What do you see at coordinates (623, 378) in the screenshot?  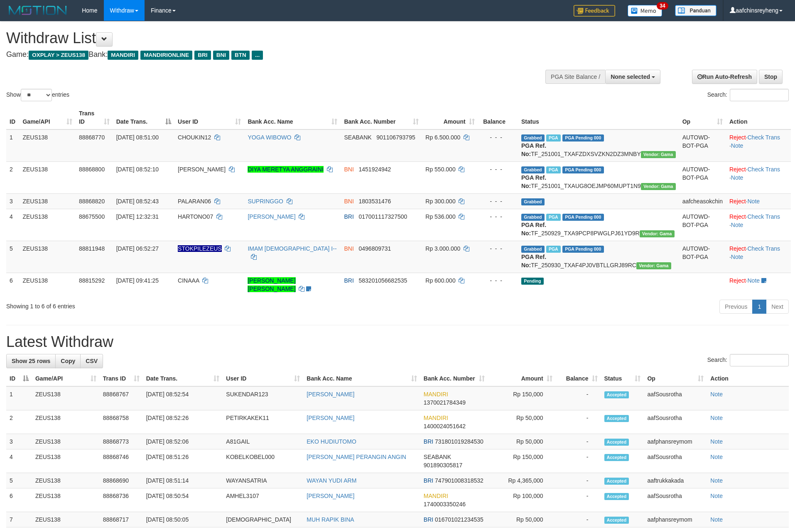 I see `th: Status: activate to sort column ascending` at bounding box center [623, 378].